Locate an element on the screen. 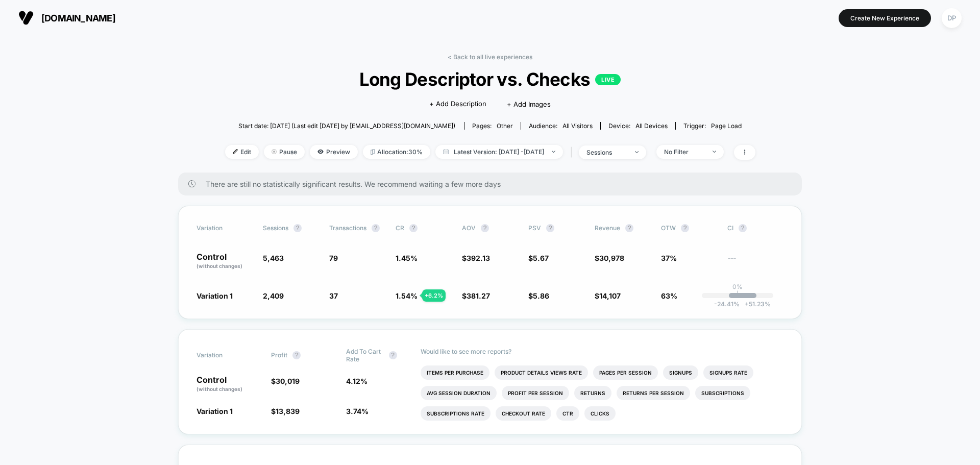 The image size is (980, 465). div: DP is located at coordinates (951, 18).